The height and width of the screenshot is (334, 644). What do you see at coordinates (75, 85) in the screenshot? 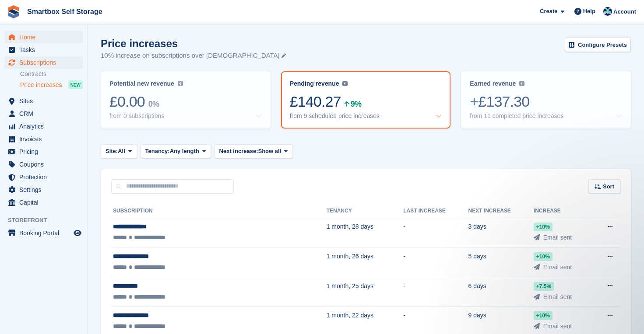
I see `div: NEW` at bounding box center [75, 85].